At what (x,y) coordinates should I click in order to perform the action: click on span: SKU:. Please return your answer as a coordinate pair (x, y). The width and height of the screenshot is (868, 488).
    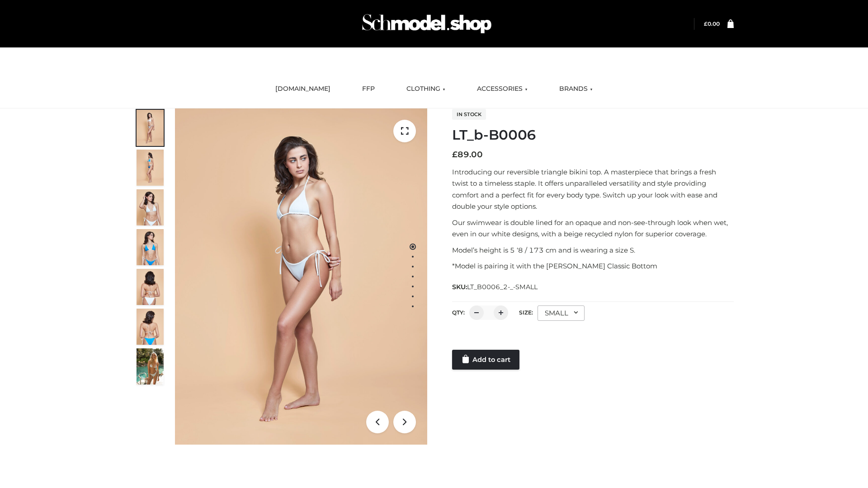
    Looking at the image, I should click on (495, 287).